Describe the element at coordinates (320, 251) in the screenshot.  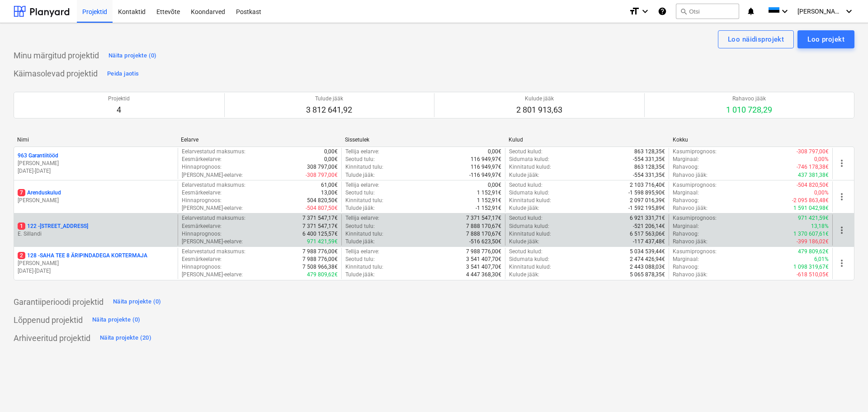
I see `p: 7 988 776,00€` at that location.